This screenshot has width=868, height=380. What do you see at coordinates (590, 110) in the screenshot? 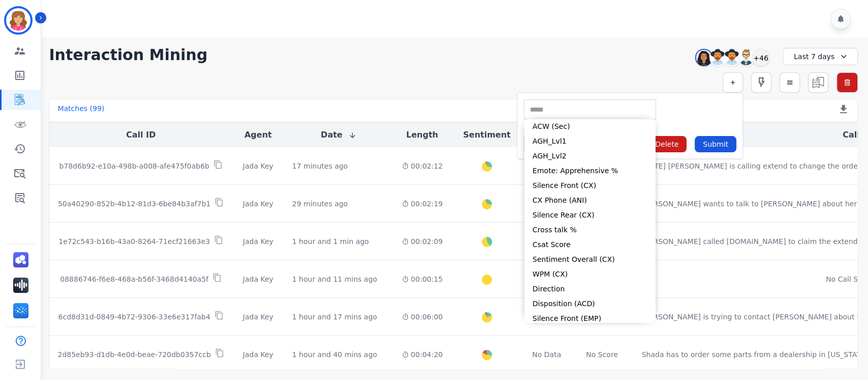
I see `ul: selected options` at bounding box center [590, 110].